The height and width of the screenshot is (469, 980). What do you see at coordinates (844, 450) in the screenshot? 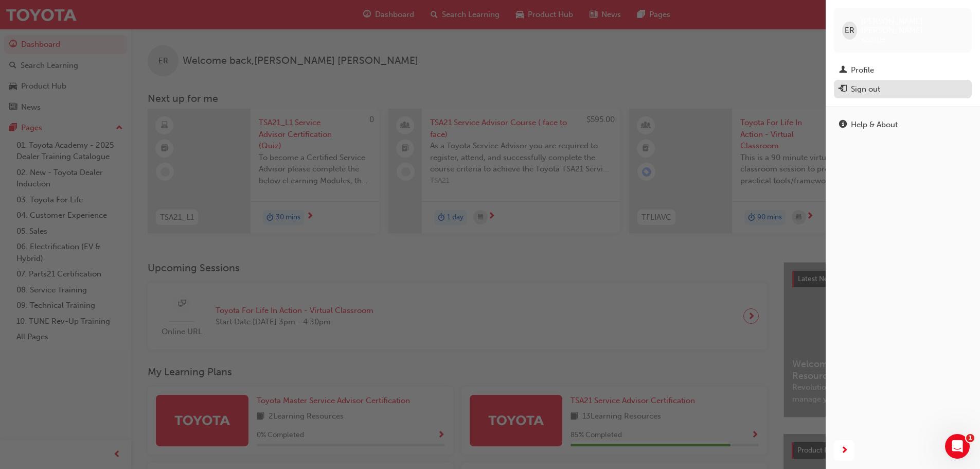
I see `span: next-icon` at bounding box center [844, 450].